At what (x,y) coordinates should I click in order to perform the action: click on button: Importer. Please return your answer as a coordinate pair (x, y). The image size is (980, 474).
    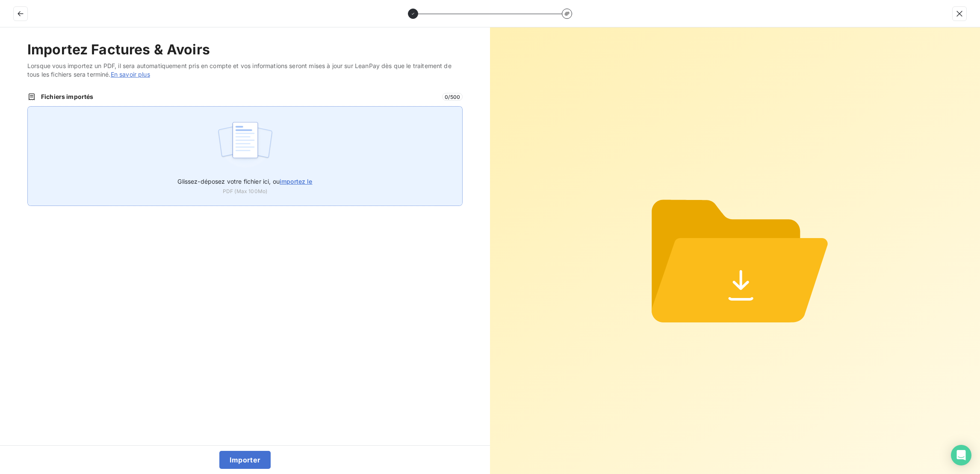
    Looking at the image, I should click on (245, 459).